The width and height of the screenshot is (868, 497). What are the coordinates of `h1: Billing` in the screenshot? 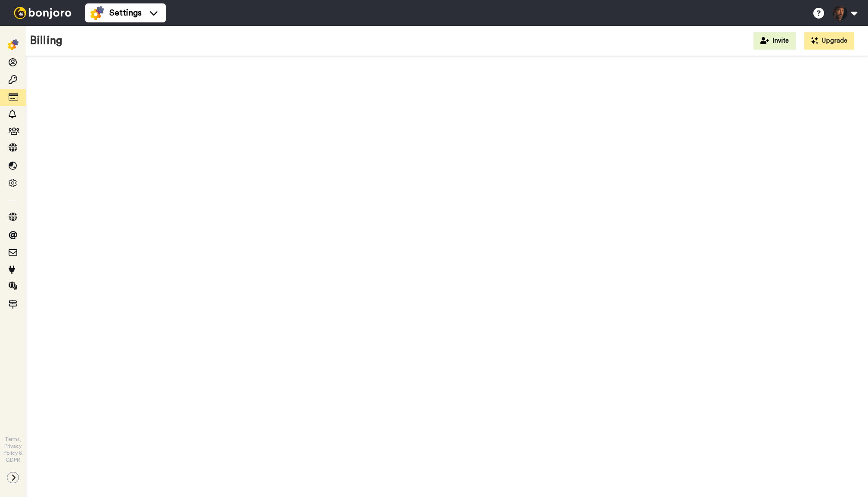 It's located at (46, 40).